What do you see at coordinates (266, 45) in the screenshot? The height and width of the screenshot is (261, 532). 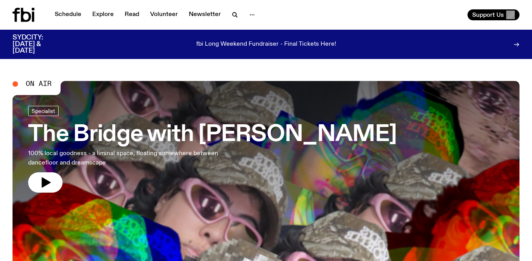 I see `p: fbi Long Weekend Fundraiser - Final Tickets Here!` at bounding box center [266, 45].